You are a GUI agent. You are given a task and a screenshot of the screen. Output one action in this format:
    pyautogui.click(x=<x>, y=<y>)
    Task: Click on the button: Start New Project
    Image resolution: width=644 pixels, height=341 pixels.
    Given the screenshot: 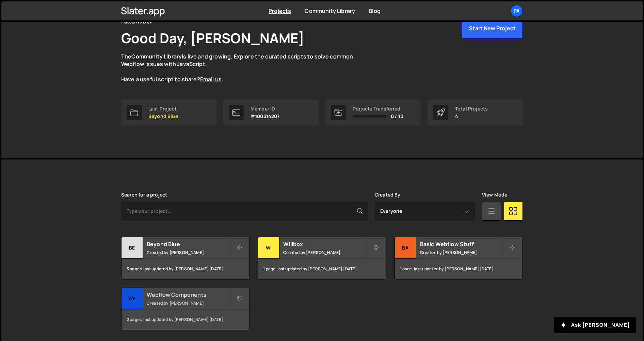 What is the action you would take?
    pyautogui.click(x=492, y=28)
    